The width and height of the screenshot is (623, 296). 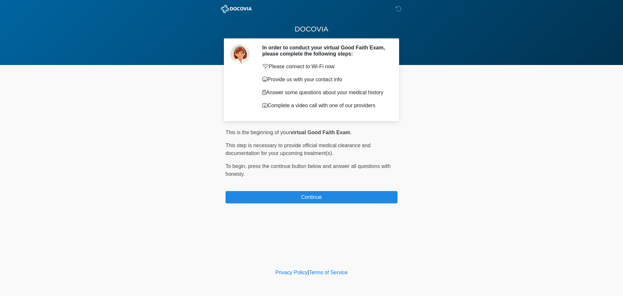 What do you see at coordinates (312, 29) in the screenshot?
I see `h1: DOCOVIA` at bounding box center [312, 29].